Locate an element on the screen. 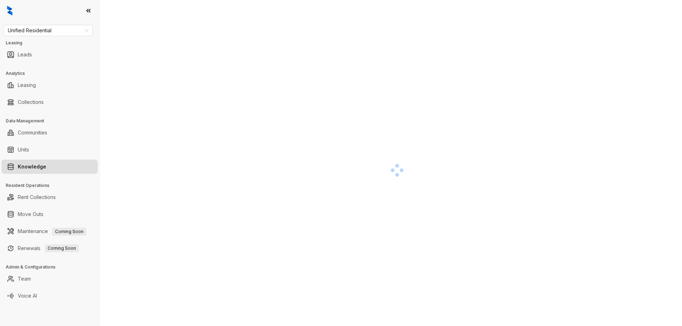 The height and width of the screenshot is (326, 682). h3: Leasing is located at coordinates (52, 43).